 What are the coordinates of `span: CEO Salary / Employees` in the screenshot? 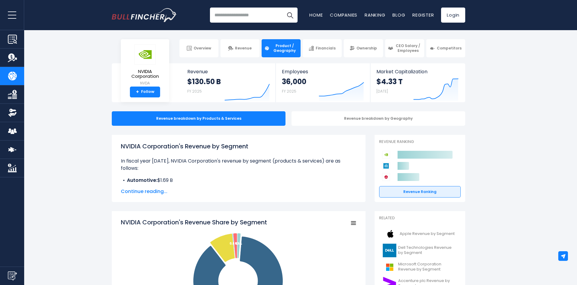 It's located at (408, 48).